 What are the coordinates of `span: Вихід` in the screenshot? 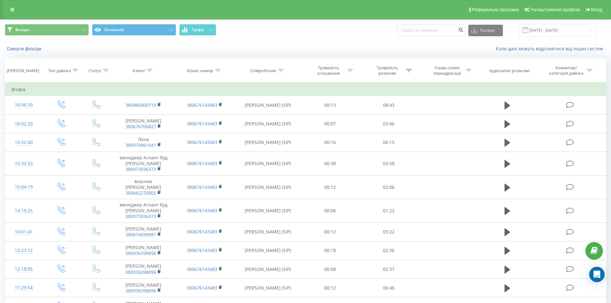 It's located at (597, 10).